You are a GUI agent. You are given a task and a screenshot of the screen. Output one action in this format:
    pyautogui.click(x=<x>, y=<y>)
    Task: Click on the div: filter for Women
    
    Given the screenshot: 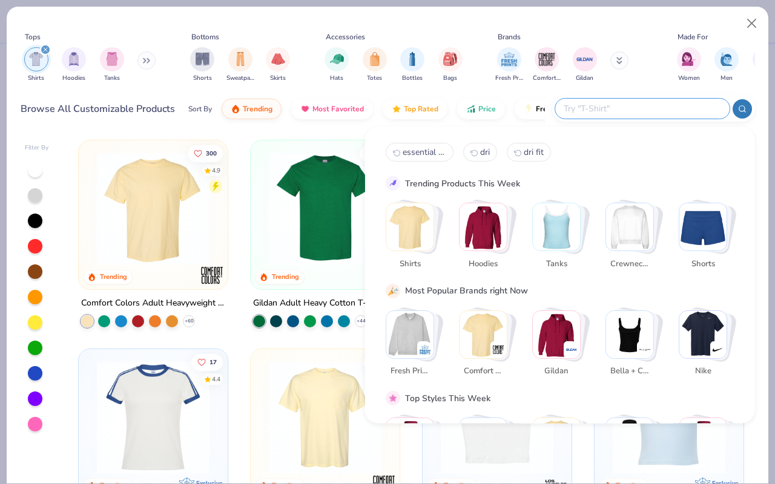 What is the action you would take?
    pyautogui.click(x=689, y=65)
    